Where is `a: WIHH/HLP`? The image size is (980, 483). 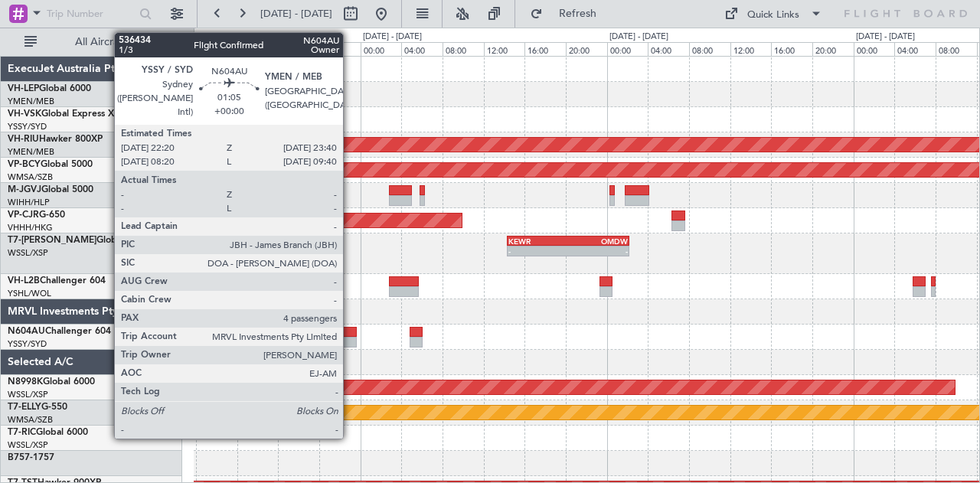
a: WIHH/HLP is located at coordinates (28, 202).